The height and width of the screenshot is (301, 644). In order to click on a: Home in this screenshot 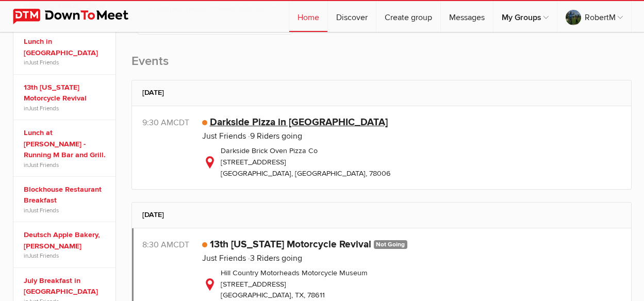, I will do `click(309, 17)`.